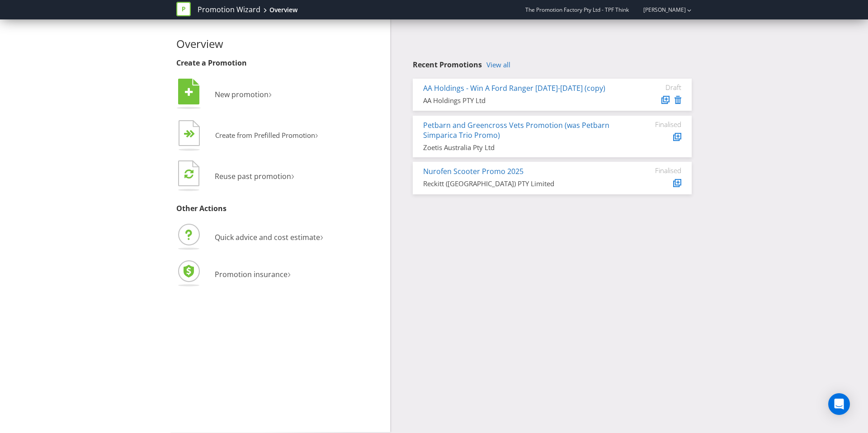 This screenshot has width=868, height=433. I want to click on span: Recent Promotions, so click(447, 65).